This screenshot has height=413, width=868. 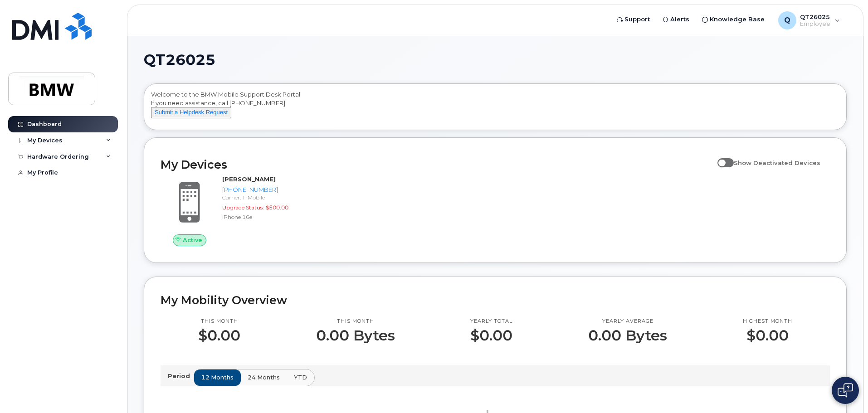 What do you see at coordinates (269, 217) in the screenshot?
I see `div: iPhone 16e` at bounding box center [269, 217].